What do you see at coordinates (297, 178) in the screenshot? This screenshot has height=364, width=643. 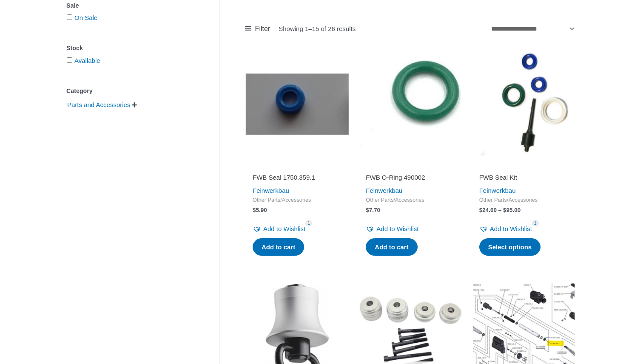 I see `h2: FWB Seal 1750.359.1` at bounding box center [297, 178].